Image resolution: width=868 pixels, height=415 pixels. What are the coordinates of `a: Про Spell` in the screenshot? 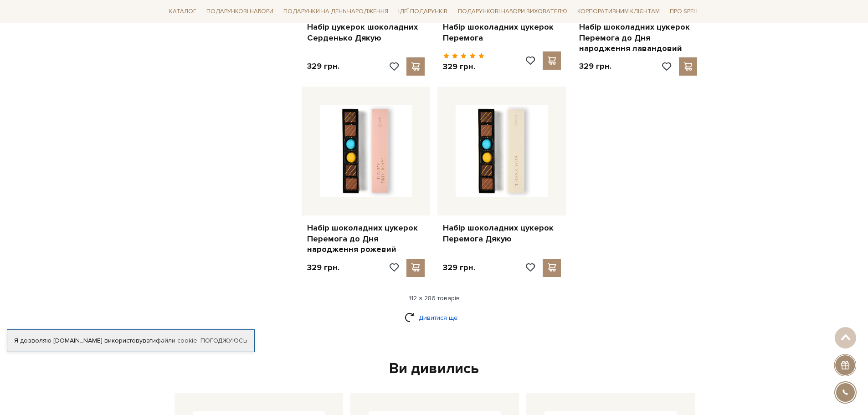 It's located at (684, 12).